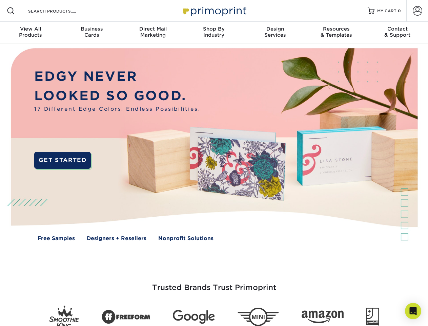 This screenshot has height=326, width=428. I want to click on input: SEARCH PRODUCTS....., so click(60, 11).